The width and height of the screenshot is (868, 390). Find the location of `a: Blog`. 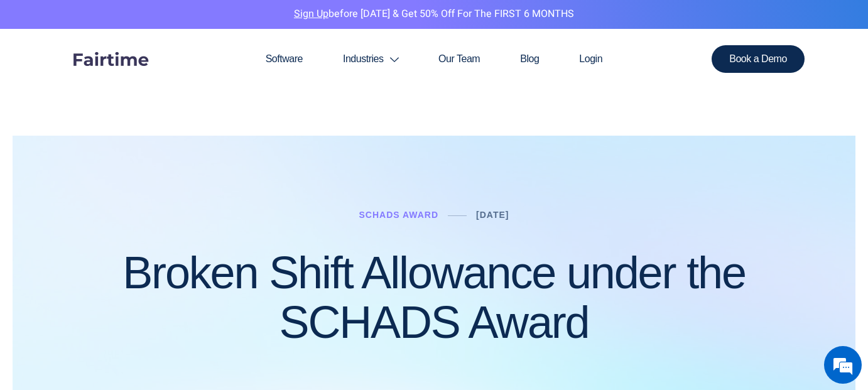

a: Blog is located at coordinates (530, 59).